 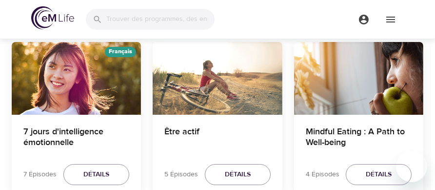 I want to click on input: Trouver des programmes, des enseignants, etc..., so click(x=160, y=19).